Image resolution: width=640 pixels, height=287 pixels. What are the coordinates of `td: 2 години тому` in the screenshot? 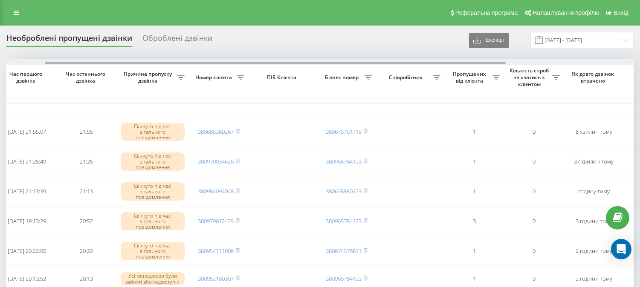 It's located at (594, 251).